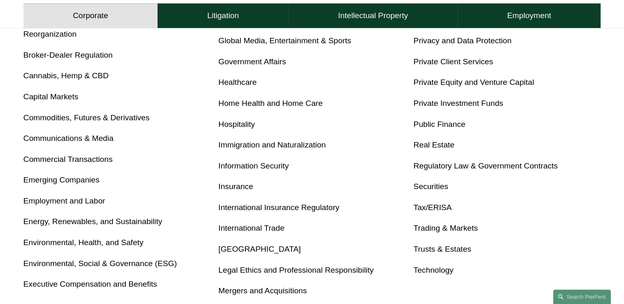 The width and height of the screenshot is (624, 304). Describe the element at coordinates (252, 61) in the screenshot. I see `a: Government Affairs` at that location.